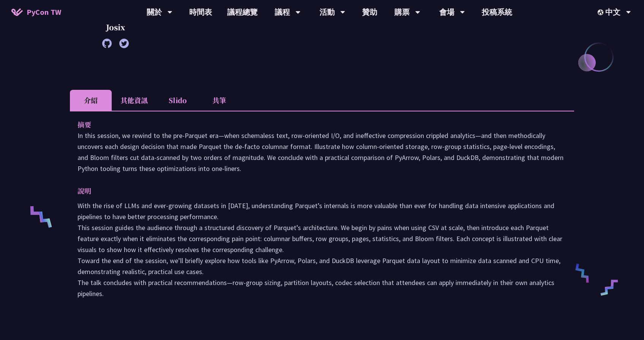 The height and width of the screenshot is (340, 644). I want to click on li: 共筆, so click(219, 100).